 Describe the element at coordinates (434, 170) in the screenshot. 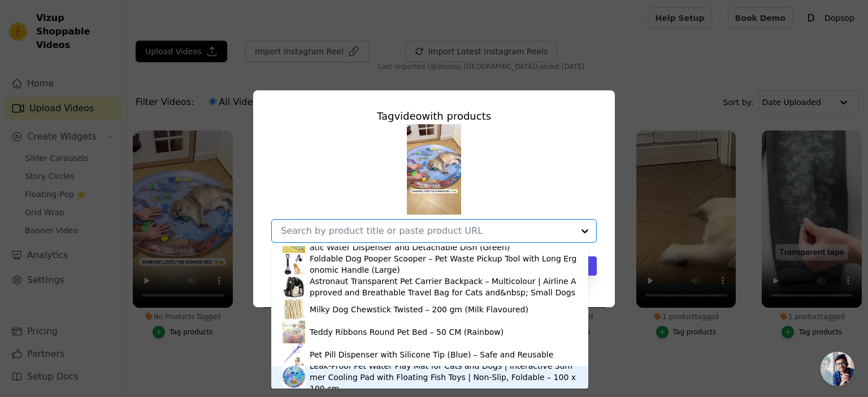

I see `img: tn-ced1e4732d424211b78460a2a98df8a4.png` at that location.